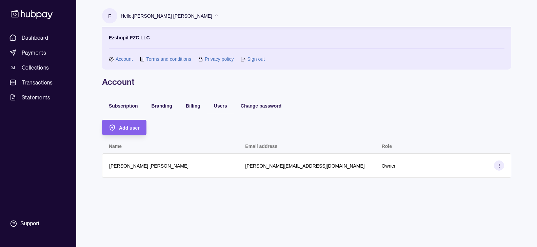 This screenshot has width=537, height=247. I want to click on p: Name, so click(115, 146).